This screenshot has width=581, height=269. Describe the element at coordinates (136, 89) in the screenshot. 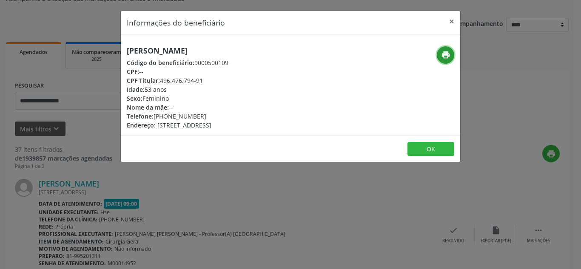

I see `span: Idade:` at that location.